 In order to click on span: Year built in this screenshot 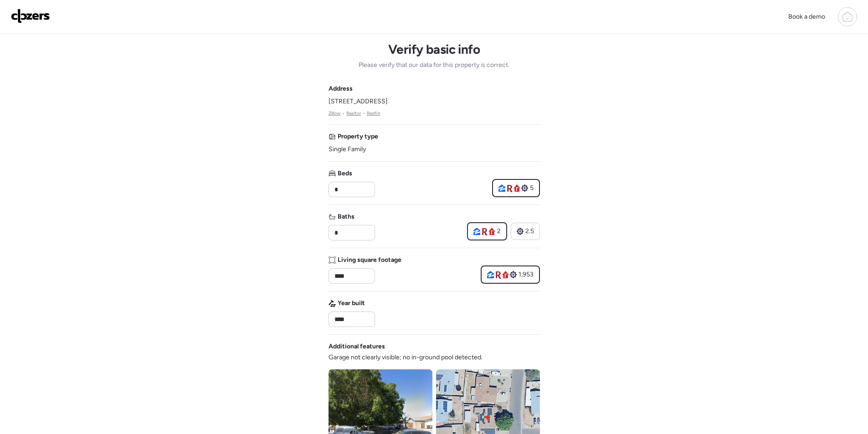, I will do `click(351, 303)`.